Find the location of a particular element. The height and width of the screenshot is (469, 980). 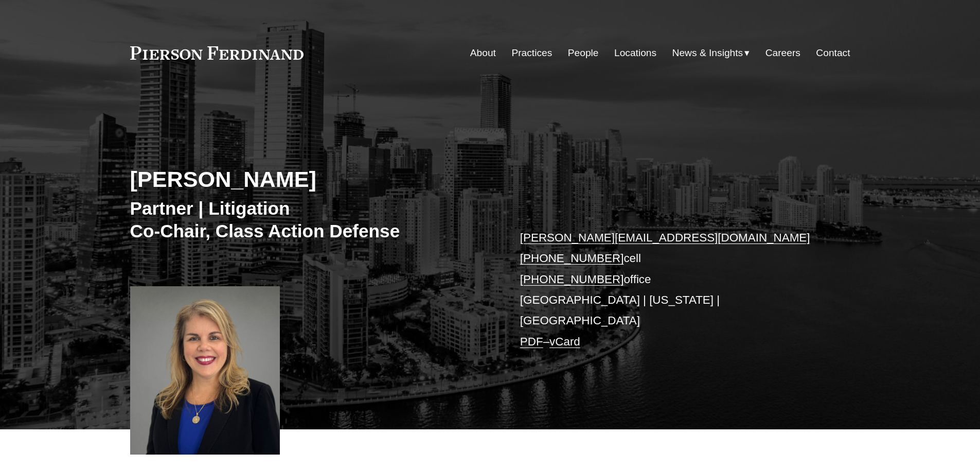

a: Practices is located at coordinates (532, 53).